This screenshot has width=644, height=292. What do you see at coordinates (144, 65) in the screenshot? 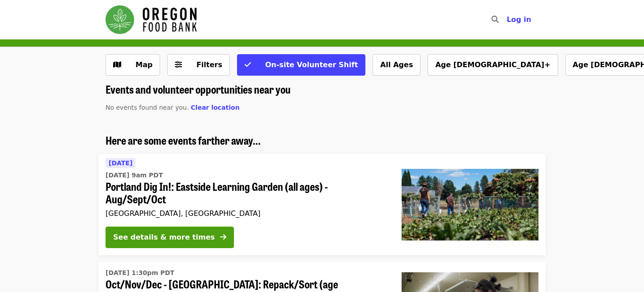
I see `span: Map` at bounding box center [144, 65].